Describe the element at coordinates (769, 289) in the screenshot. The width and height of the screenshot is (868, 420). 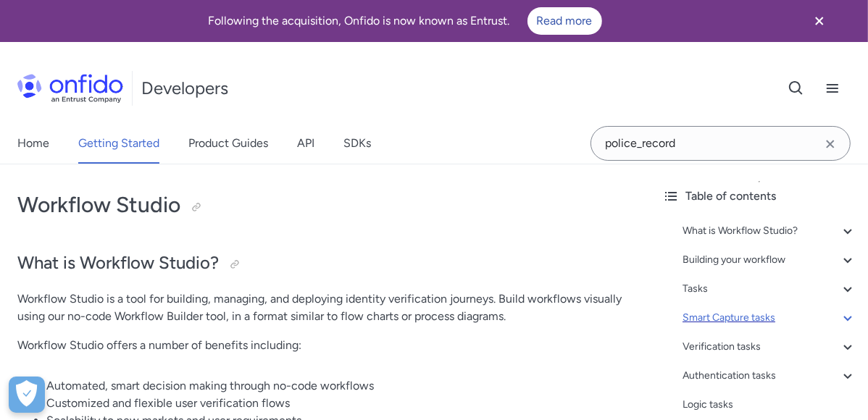
I see `div: Tasks` at that location.